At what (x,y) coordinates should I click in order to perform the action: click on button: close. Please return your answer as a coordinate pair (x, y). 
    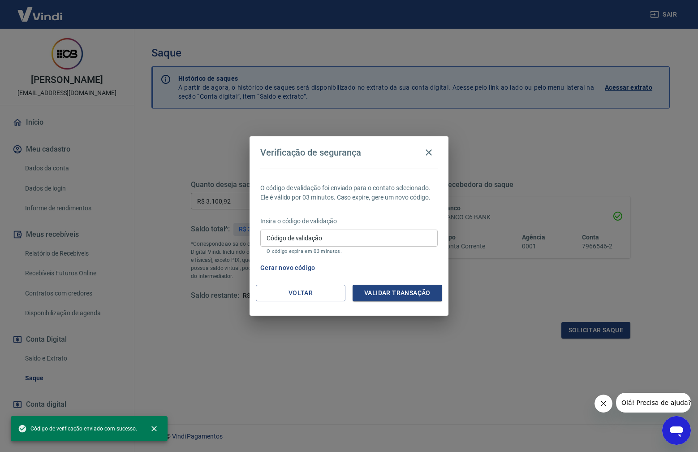
    Looking at the image, I should click on (154, 428).